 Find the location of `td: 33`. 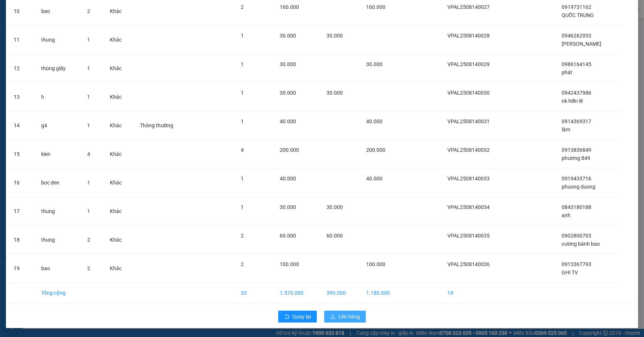

td: 33 is located at coordinates (254, 293).